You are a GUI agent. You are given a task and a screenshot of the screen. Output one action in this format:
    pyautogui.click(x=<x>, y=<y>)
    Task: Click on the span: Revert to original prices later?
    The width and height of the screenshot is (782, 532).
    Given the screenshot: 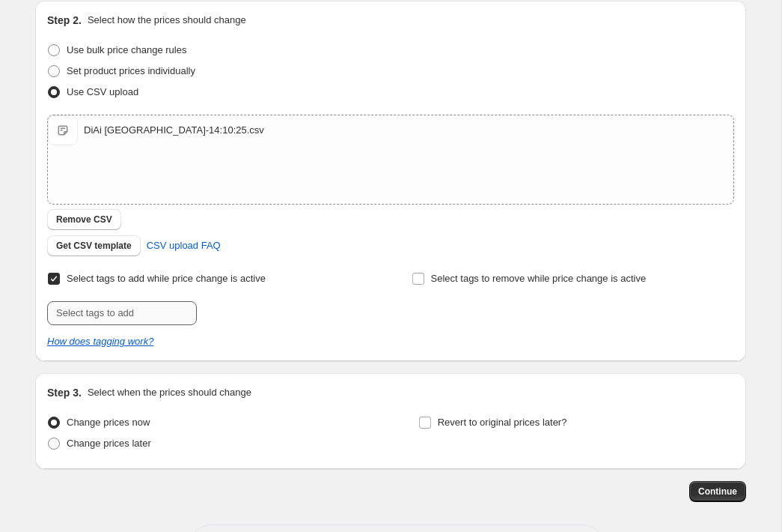 What is the action you would take?
    pyautogui.click(x=503, y=422)
    